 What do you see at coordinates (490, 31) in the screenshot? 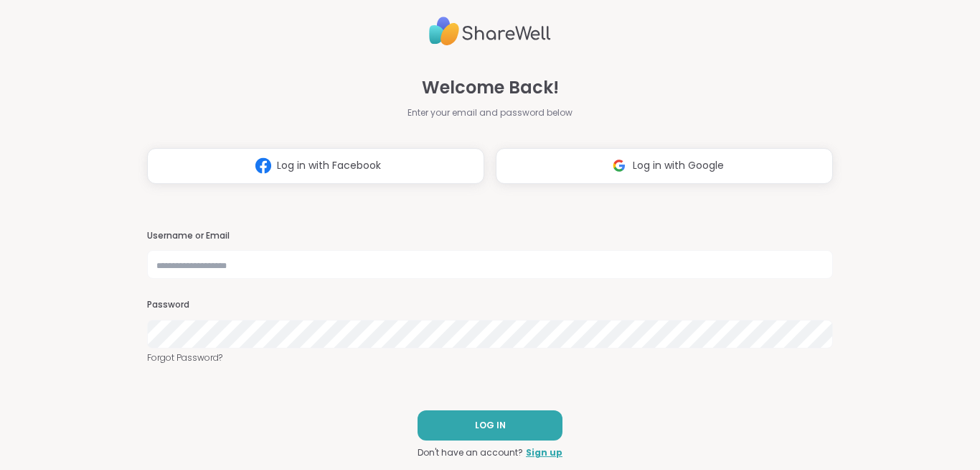
I see `img: ShareWell Logo` at bounding box center [490, 31].